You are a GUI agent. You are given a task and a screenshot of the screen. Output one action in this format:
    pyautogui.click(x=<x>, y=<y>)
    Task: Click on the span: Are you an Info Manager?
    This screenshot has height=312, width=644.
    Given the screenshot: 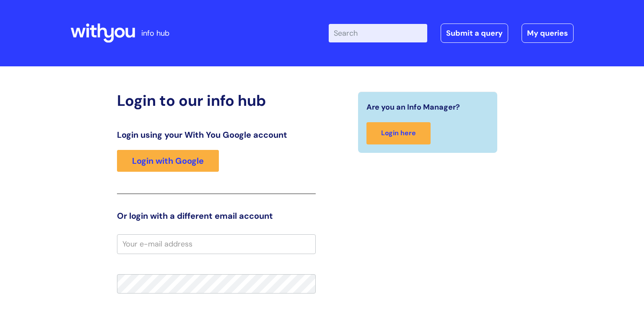 What is the action you would take?
    pyautogui.click(x=413, y=107)
    